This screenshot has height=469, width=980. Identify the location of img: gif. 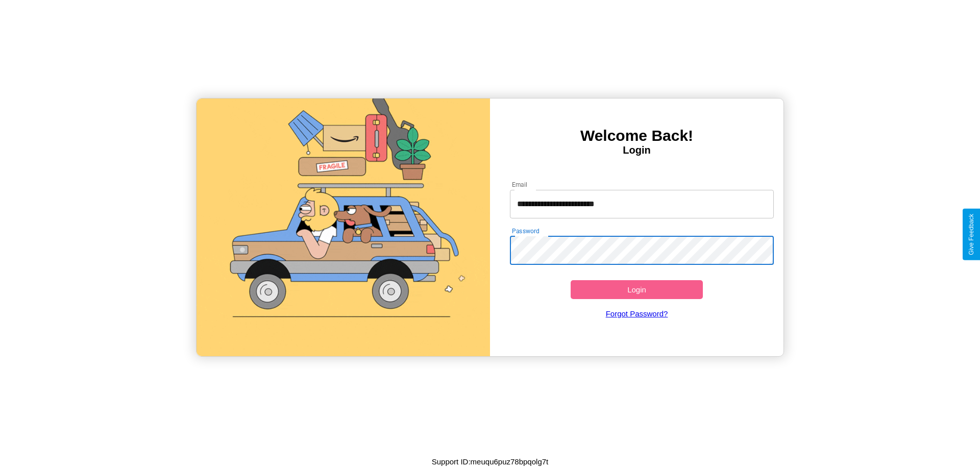
(343, 227).